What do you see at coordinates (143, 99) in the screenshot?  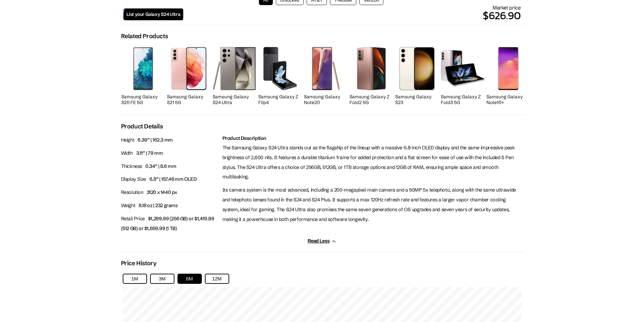 I see `h2: Samsung Galaxy S20 FE 5G` at bounding box center [143, 99].